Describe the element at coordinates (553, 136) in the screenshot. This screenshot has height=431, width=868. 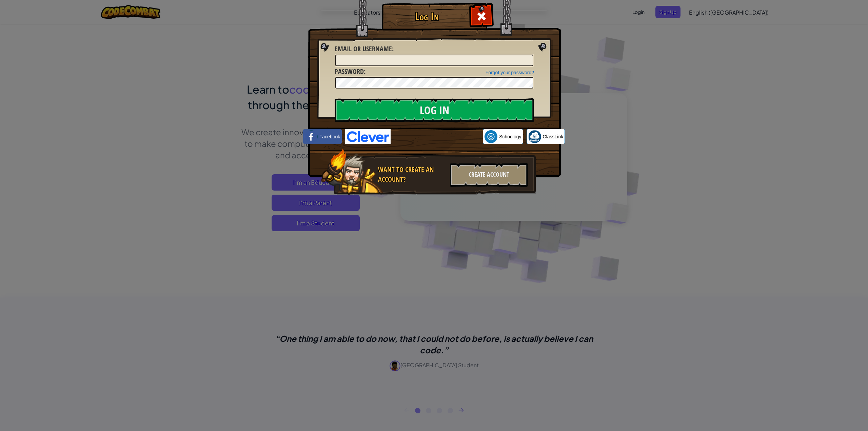
I see `span: ClassLink` at that location.